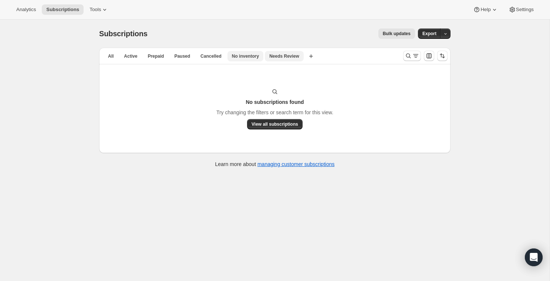  What do you see at coordinates (534, 258) in the screenshot?
I see `div: Open Intercom Messenger` at bounding box center [534, 258].